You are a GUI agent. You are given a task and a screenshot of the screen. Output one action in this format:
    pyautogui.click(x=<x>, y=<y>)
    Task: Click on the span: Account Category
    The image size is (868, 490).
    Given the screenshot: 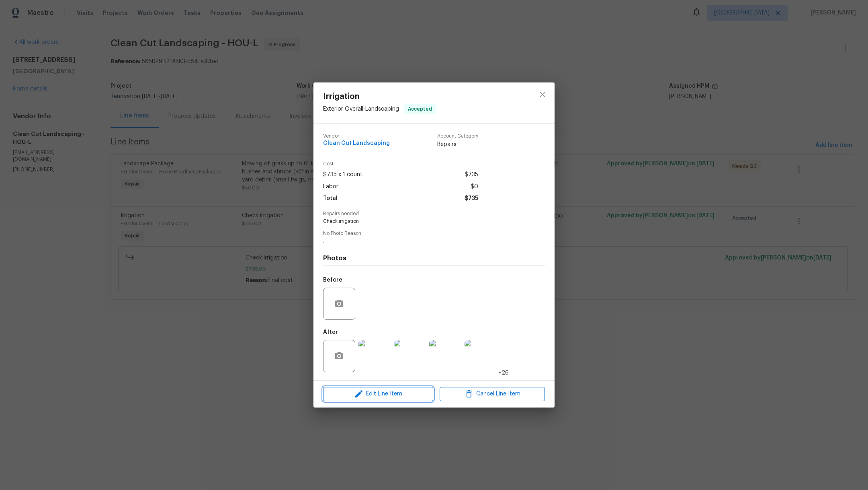 What is the action you would take?
    pyautogui.click(x=457, y=136)
    